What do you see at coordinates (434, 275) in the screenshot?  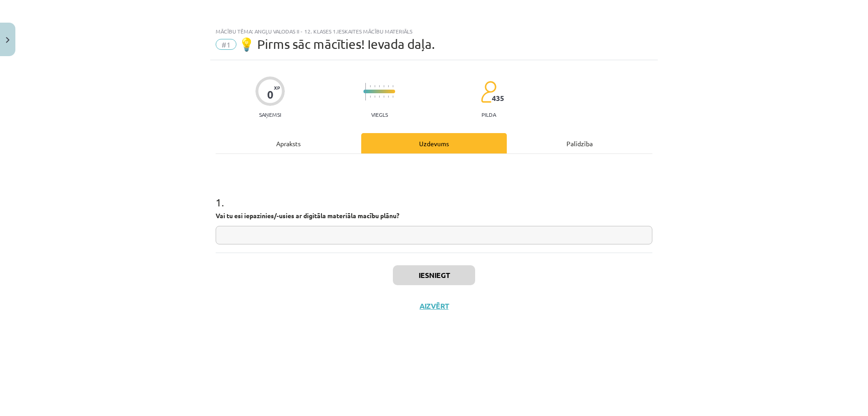 I see `button: Iesniegt` at bounding box center [434, 275].